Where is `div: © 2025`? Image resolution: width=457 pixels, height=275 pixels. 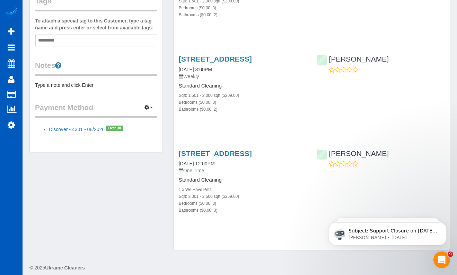 div: © 2025 is located at coordinates (240, 268).